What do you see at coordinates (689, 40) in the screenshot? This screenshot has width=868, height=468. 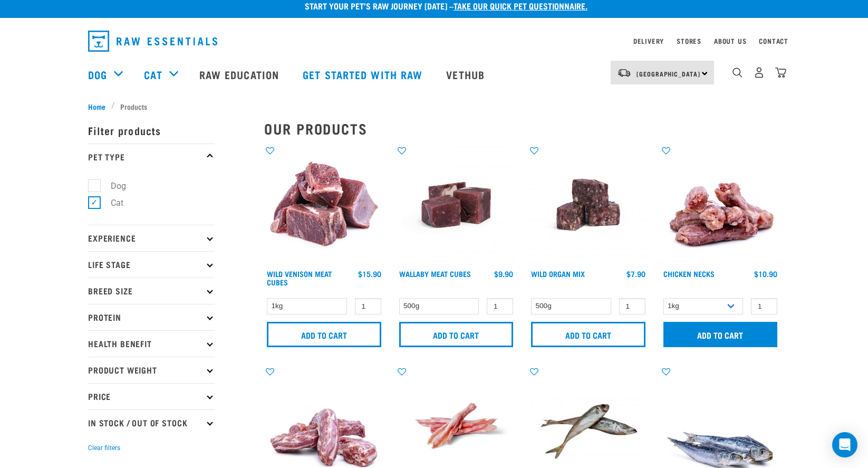 I see `a: Stores` at bounding box center [689, 40].